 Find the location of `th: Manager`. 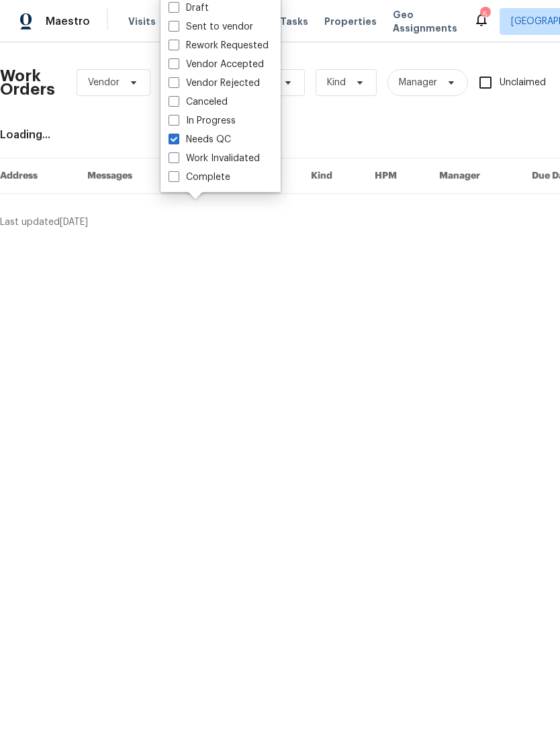

th: Manager is located at coordinates (475, 176).